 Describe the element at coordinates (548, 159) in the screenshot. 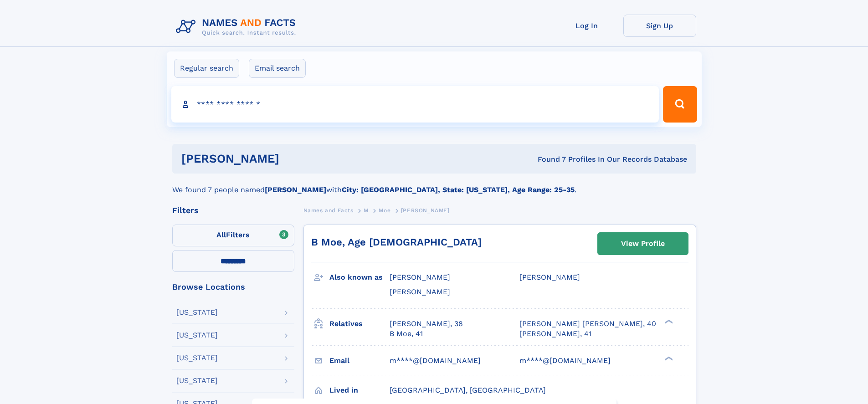

I see `div: Found 7 Profiles In Our Records Database` at that location.